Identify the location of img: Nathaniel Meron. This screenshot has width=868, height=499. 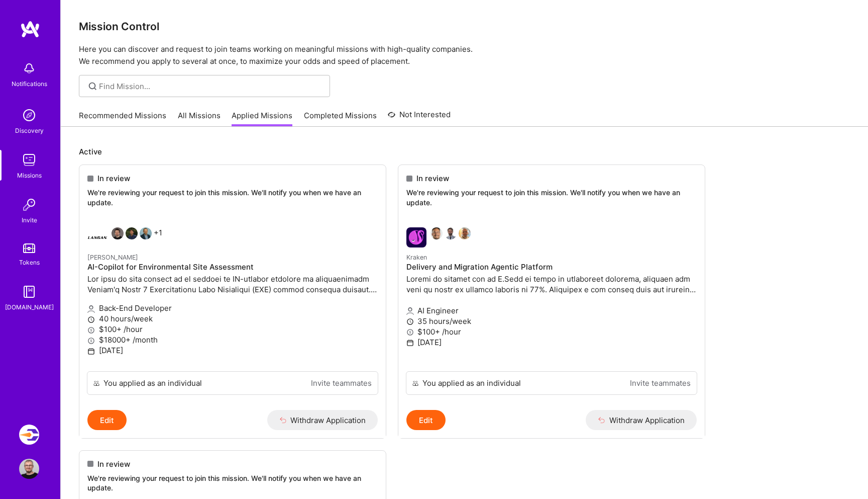
(437, 234).